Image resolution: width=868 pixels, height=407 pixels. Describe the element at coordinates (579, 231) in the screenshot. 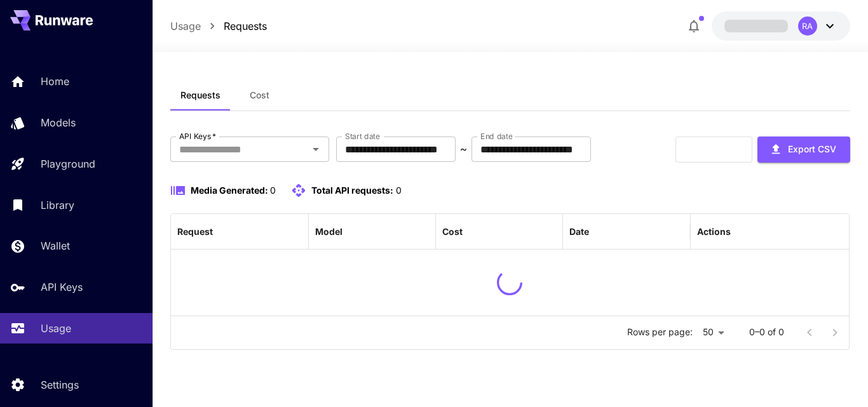

I see `div: Date` at that location.